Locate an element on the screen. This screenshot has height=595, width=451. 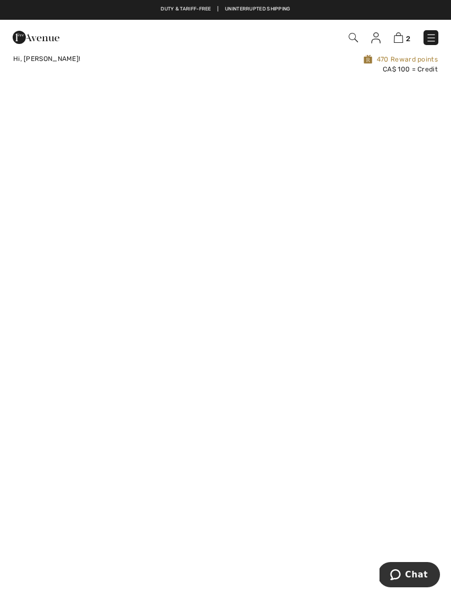
img: Shopping Bag is located at coordinates (398, 37).